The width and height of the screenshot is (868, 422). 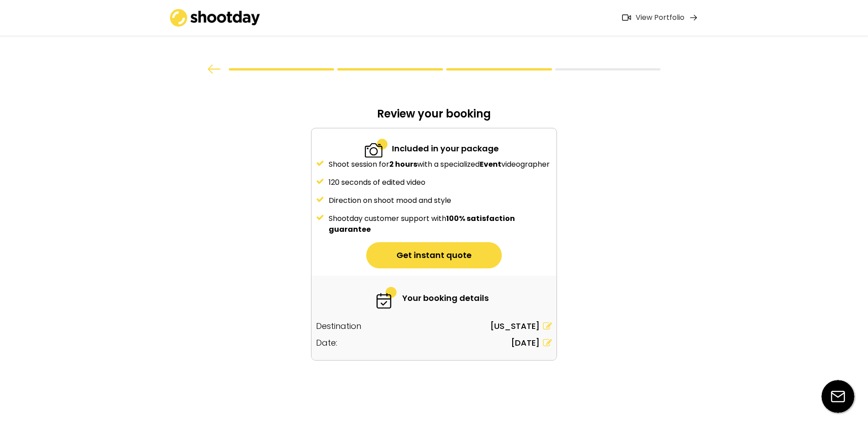 I want to click on img: shootday_logo.png, so click(x=215, y=17).